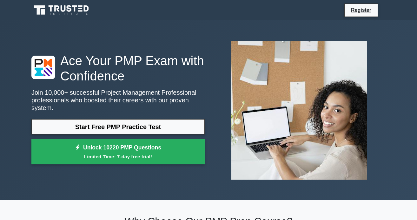 Image resolution: width=417 pixels, height=220 pixels. What do you see at coordinates (118, 127) in the screenshot?
I see `a: Start Free PMP Practice Test` at bounding box center [118, 127].